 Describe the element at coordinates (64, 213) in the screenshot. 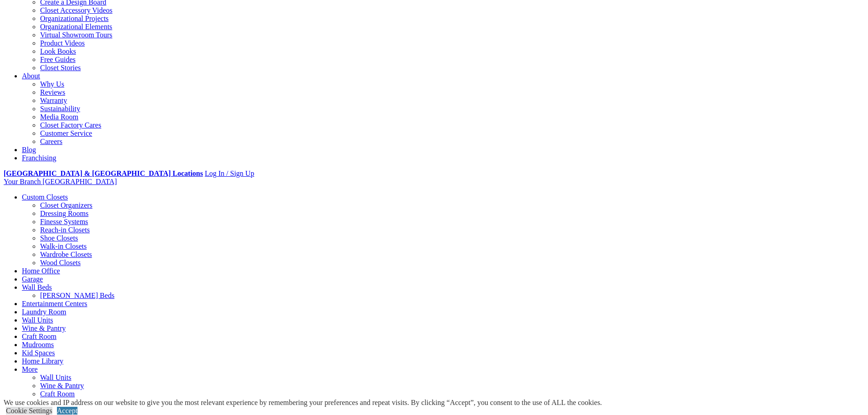

I see `a: Dressing Rooms` at that location.